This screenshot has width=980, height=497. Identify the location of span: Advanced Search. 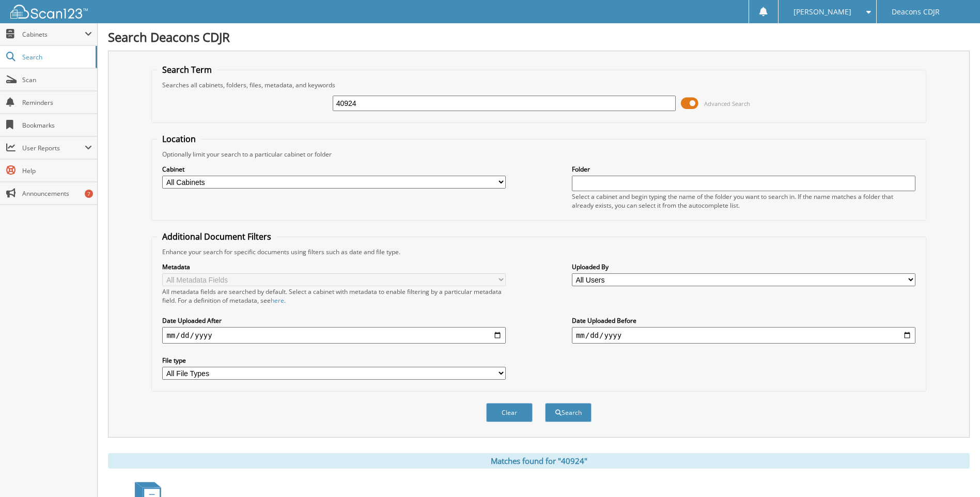
(727, 103).